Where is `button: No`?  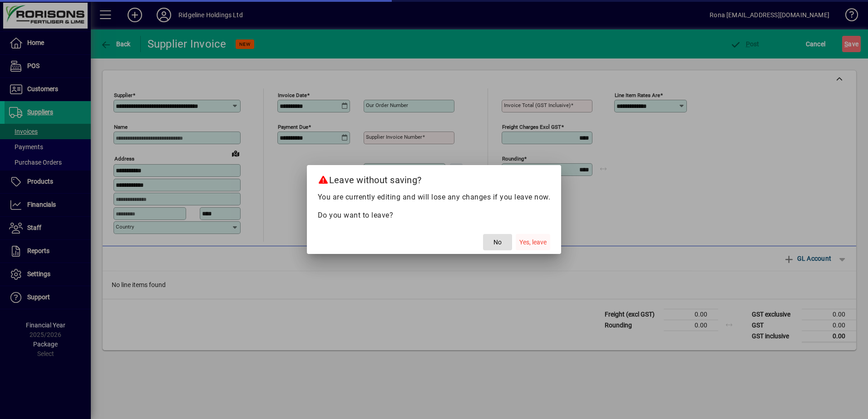
button: No is located at coordinates (498, 242).